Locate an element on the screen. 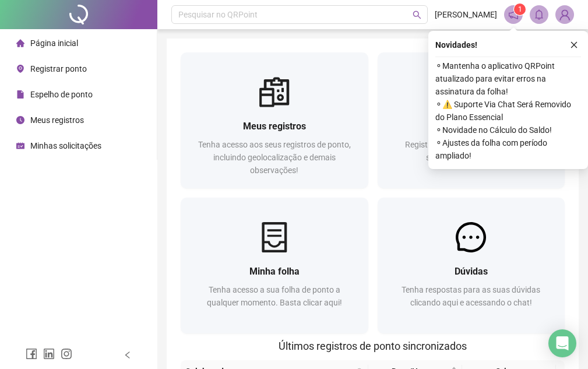  a: Registrar pontoRegistre sua presença com rapidez e segurança clicando aqui! is located at coordinates (471, 120).